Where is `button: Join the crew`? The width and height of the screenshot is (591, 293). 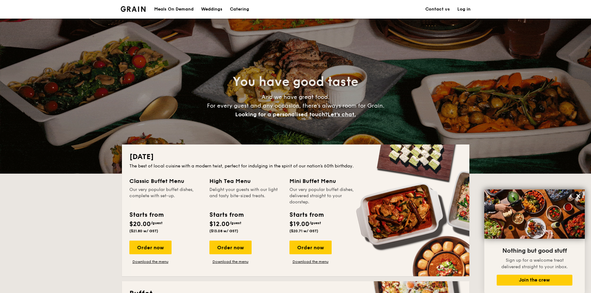 button: Join the crew is located at coordinates (534, 280).